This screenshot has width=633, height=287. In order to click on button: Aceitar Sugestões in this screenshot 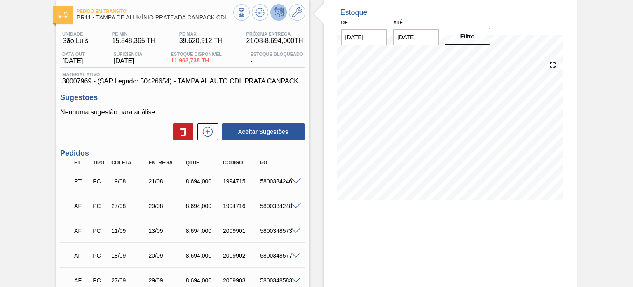, I will do `click(264, 132)`.